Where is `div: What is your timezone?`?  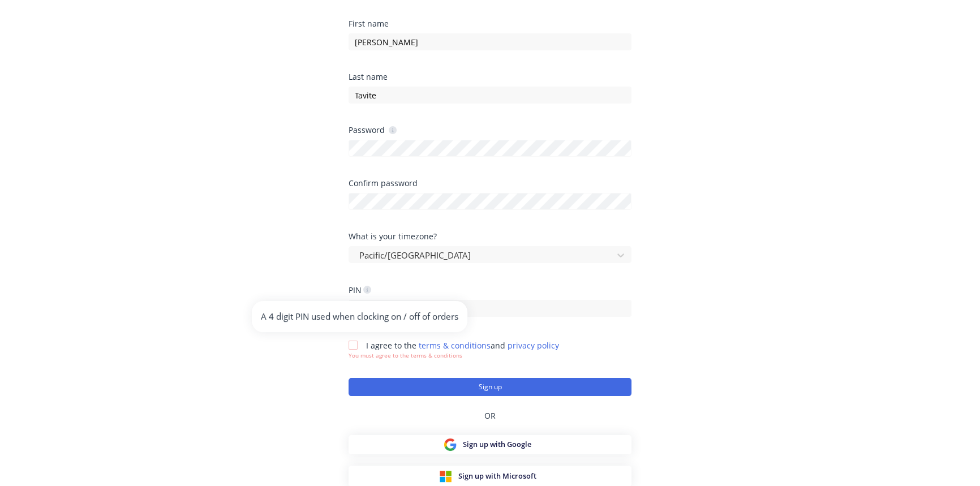
div: What is your timezone? is located at coordinates (490, 237).